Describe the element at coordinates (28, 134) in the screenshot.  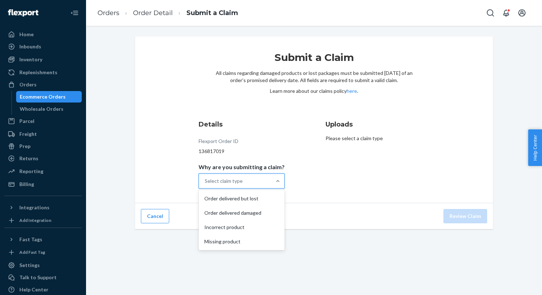
I see `div: Freight` at that location.